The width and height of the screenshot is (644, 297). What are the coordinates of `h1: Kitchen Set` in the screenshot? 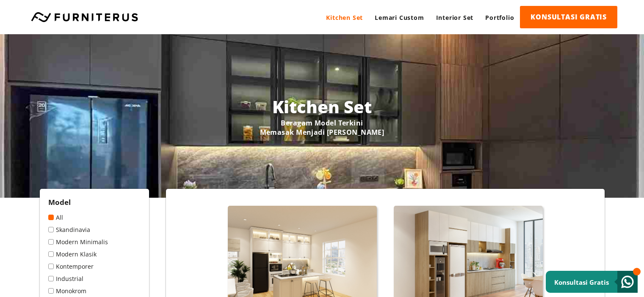 It's located at (322, 106).